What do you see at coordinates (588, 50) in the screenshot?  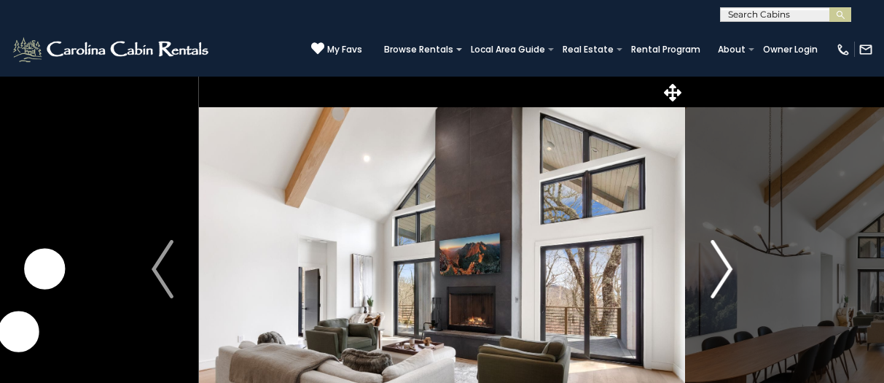 I see `a: Real Estate` at bounding box center [588, 50].